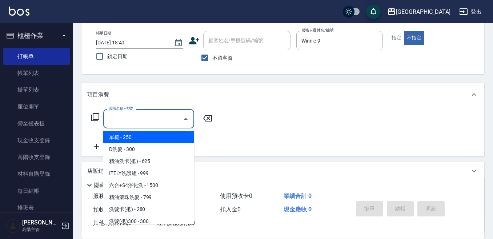  I want to click on span: 業績合計 0, so click(297, 196).